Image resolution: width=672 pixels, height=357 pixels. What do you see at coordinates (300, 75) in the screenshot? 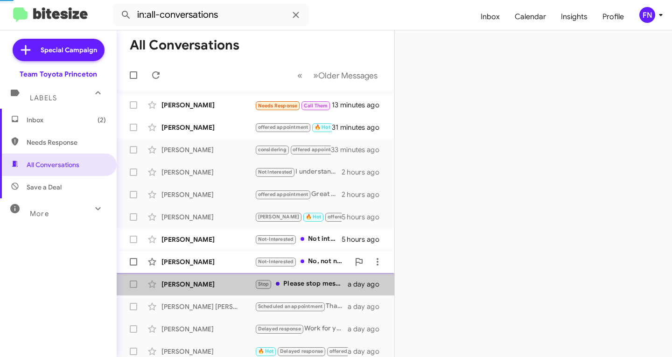
I see `button: Previous` at bounding box center [300, 75].